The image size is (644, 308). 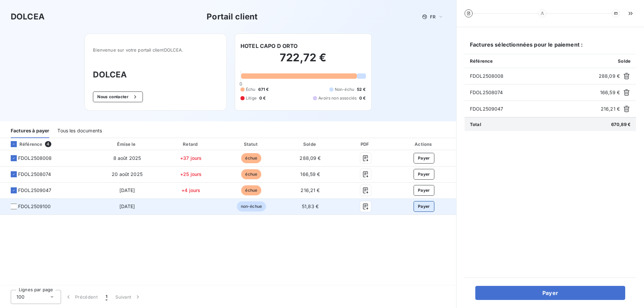 I want to click on span: 51,83 €, so click(x=310, y=206).